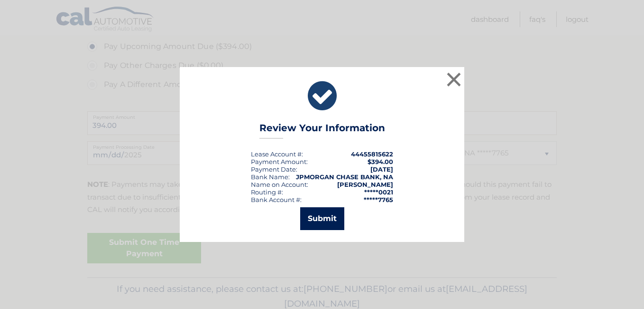  I want to click on span: Payment Date, so click(273, 169).